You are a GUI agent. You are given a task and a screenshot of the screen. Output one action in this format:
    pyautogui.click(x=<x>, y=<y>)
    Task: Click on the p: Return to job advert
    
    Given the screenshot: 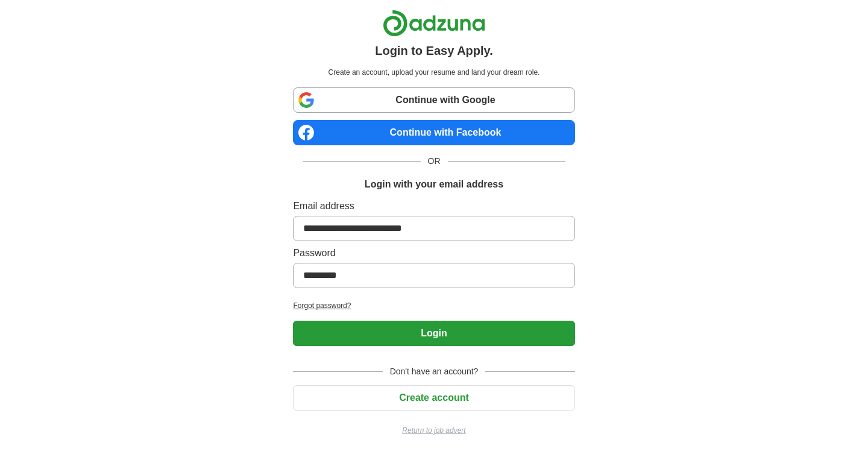 What is the action you would take?
    pyautogui.click(x=434, y=430)
    